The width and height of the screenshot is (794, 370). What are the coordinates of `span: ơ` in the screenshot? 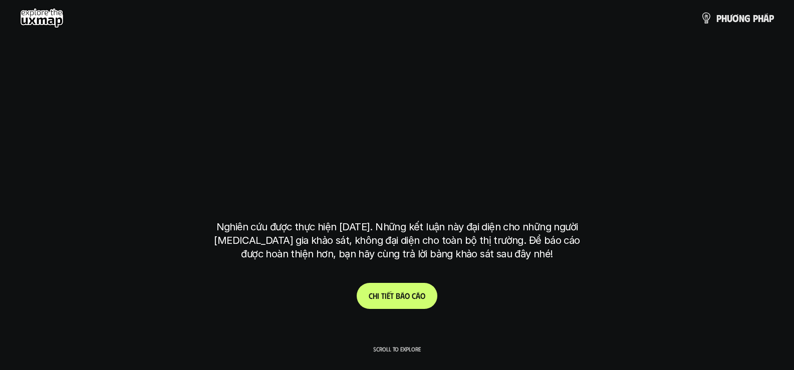 It's located at (736, 18).